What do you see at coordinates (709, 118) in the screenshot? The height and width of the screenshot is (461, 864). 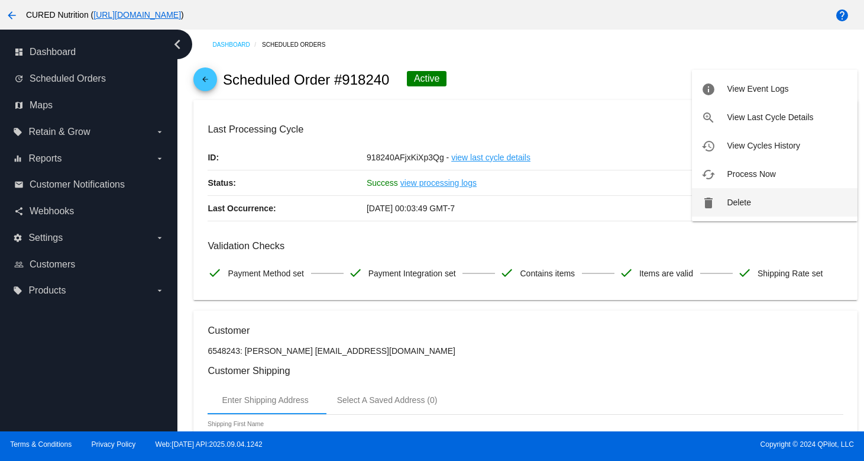 I see `mat-icon: zoom_in` at bounding box center [709, 118].